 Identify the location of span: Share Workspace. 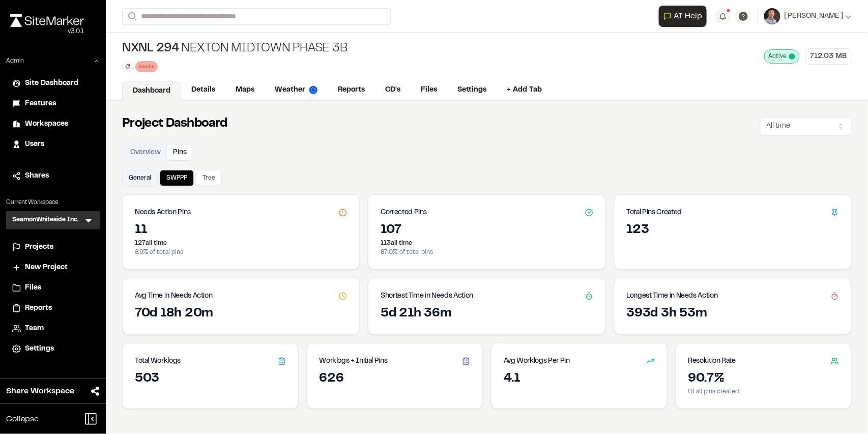
(40, 391).